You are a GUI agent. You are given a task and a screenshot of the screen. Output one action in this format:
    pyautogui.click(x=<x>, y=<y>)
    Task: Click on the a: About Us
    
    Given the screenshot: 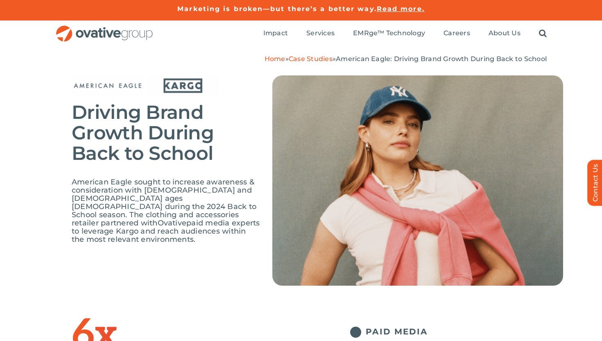 What is the action you would take?
    pyautogui.click(x=505, y=34)
    